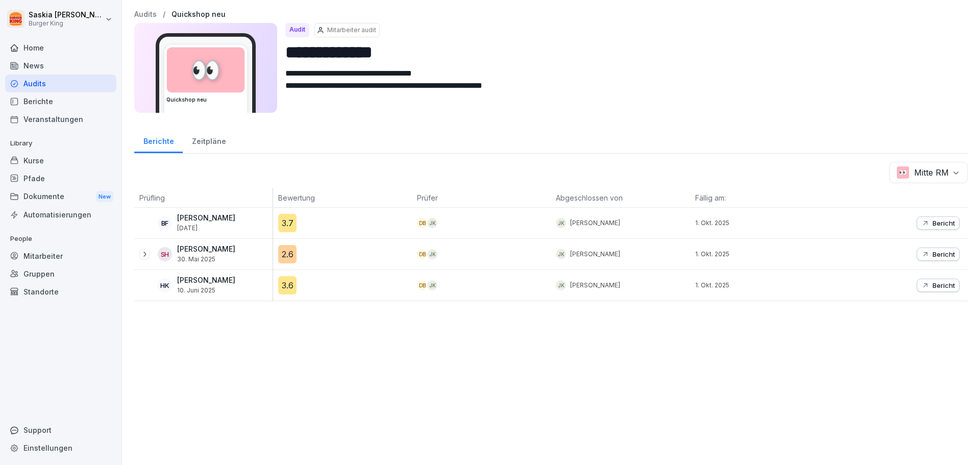  I want to click on div: Support, so click(61, 430).